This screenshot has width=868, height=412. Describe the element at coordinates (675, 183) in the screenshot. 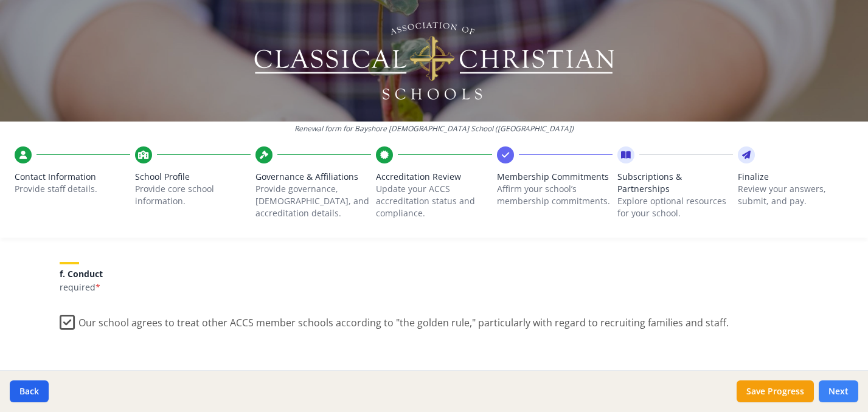

I see `span: Subscriptions & Partnerships` at that location.